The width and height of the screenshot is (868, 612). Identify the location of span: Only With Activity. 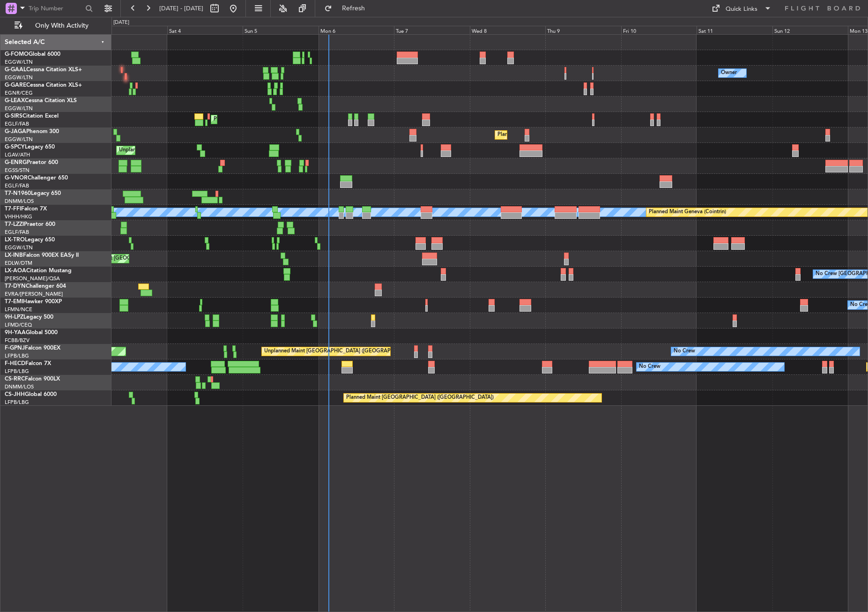
(62, 26).